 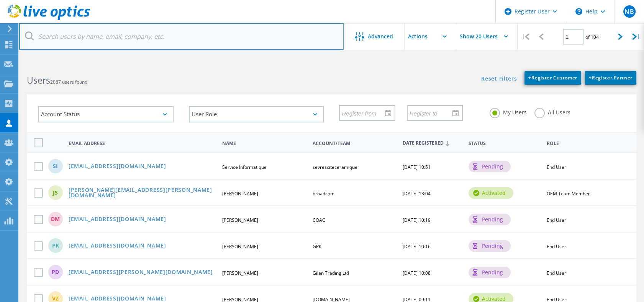 What do you see at coordinates (553, 78) in the screenshot?
I see `a: +Register Customer` at bounding box center [553, 78].